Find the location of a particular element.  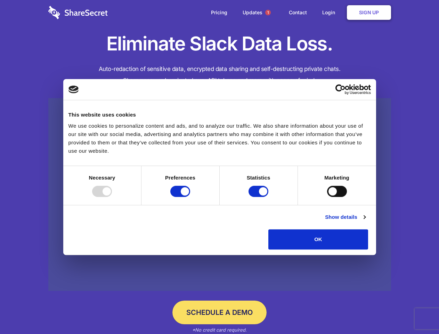

img: logo is located at coordinates (74, 89).